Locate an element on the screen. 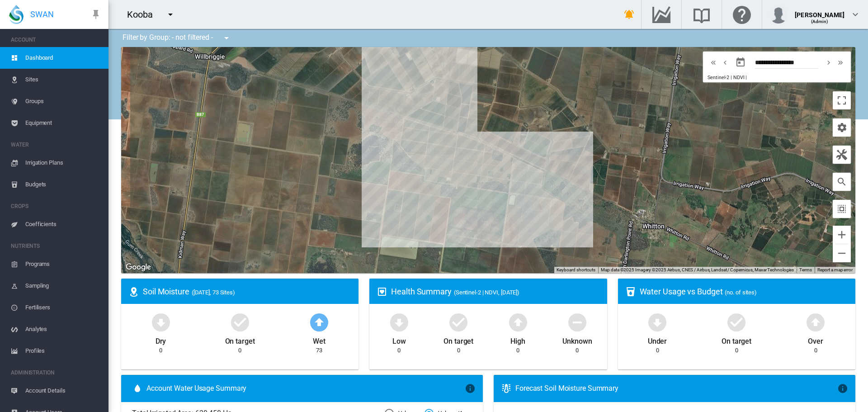  md-icon: icon-thermometer-lines is located at coordinates (507, 388).